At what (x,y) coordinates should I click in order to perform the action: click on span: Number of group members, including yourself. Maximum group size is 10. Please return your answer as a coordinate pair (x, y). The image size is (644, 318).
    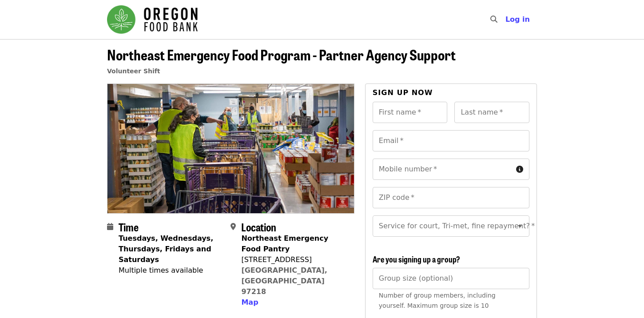
    Looking at the image, I should click on (437, 300).